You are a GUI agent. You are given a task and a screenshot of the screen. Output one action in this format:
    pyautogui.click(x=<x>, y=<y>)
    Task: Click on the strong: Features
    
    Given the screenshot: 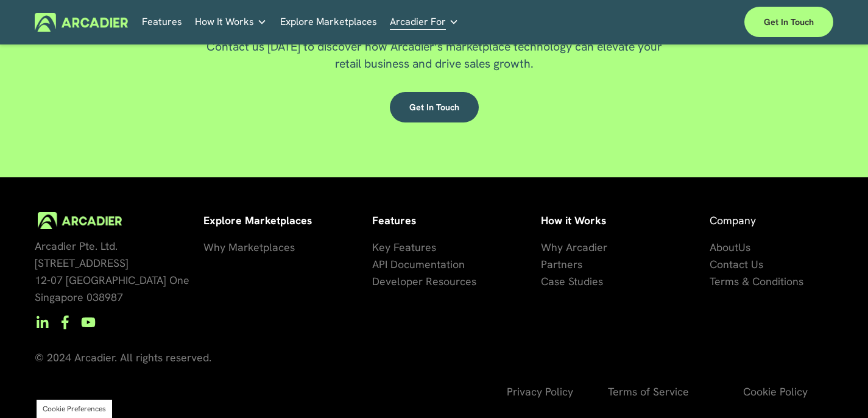 What is the action you would take?
    pyautogui.click(x=394, y=220)
    